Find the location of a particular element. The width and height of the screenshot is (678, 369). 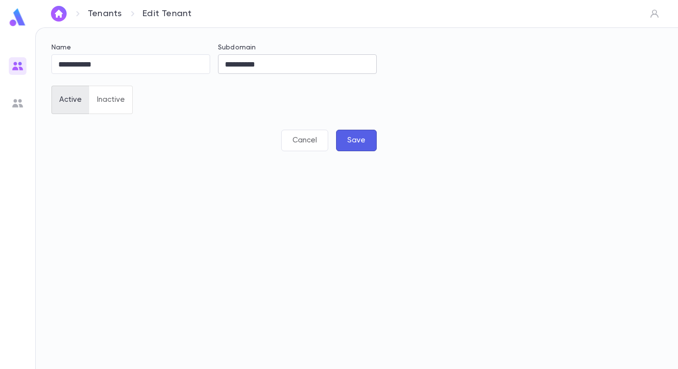

img: users_grey.add6a7b1bacd1fe57131ad36919bb8de.svg is located at coordinates (18, 103).